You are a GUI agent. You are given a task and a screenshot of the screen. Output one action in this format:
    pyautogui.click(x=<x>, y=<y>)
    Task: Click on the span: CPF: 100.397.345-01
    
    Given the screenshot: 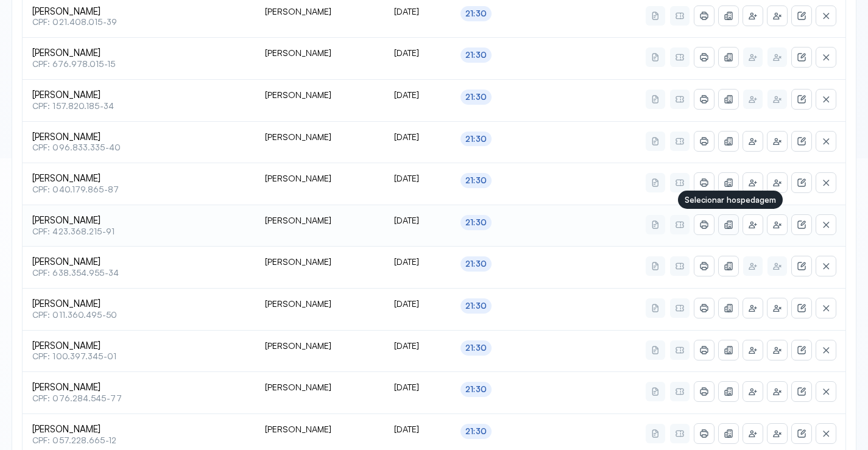 What is the action you would take?
    pyautogui.click(x=138, y=357)
    